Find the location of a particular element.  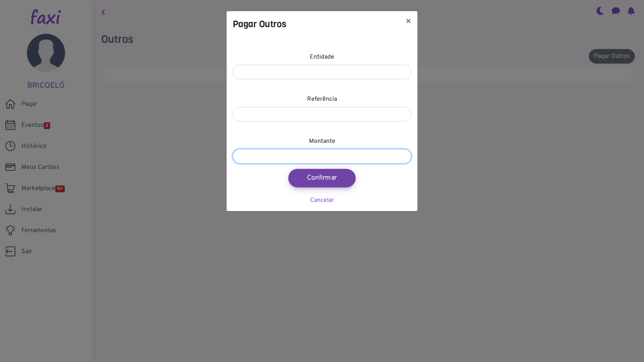

label: Montante is located at coordinates (322, 142).